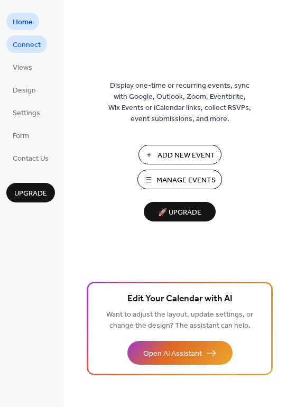  I want to click on span: Design, so click(24, 90).